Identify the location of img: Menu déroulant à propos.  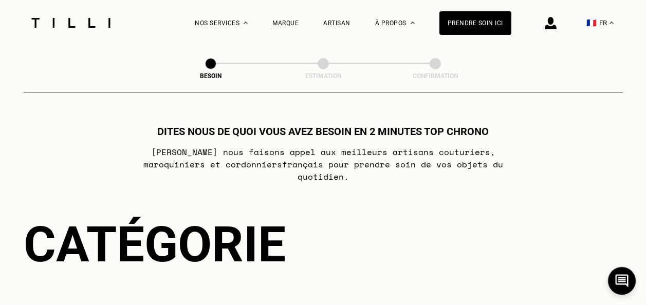
(413, 23).